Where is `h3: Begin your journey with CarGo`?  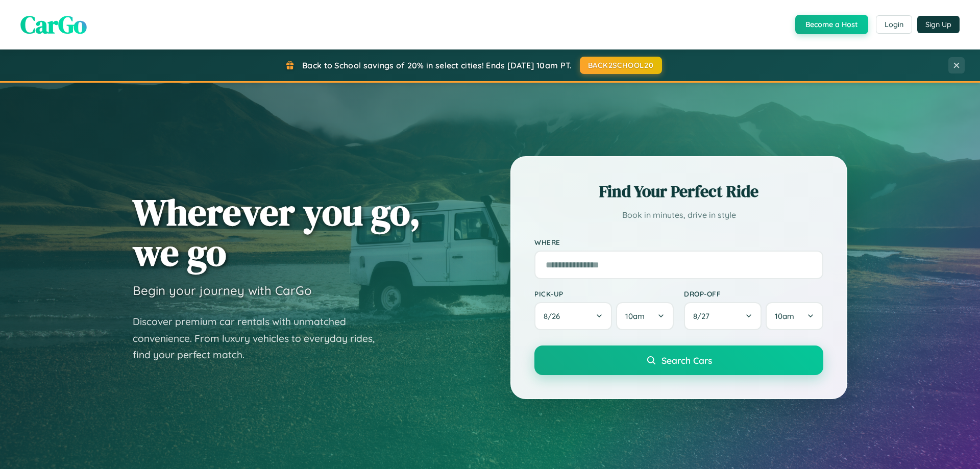 h3: Begin your journey with CarGo is located at coordinates (222, 291).